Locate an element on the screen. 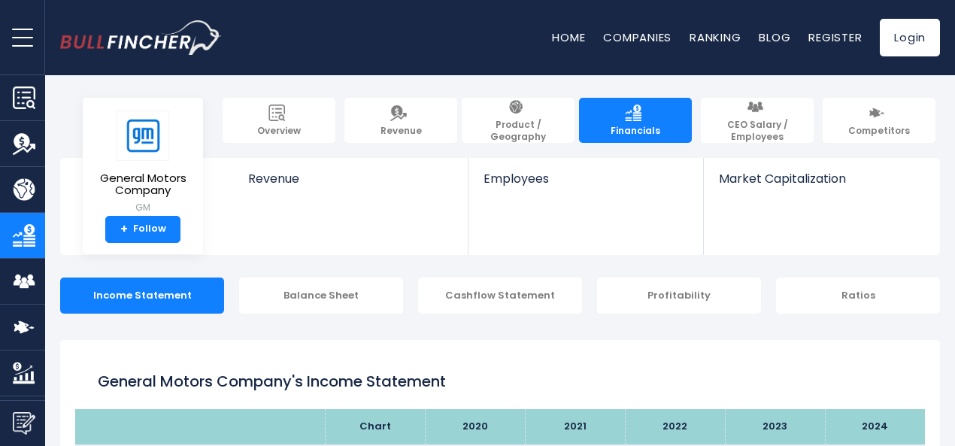 The image size is (955, 446). div: Cashflow Statement is located at coordinates (500, 295).